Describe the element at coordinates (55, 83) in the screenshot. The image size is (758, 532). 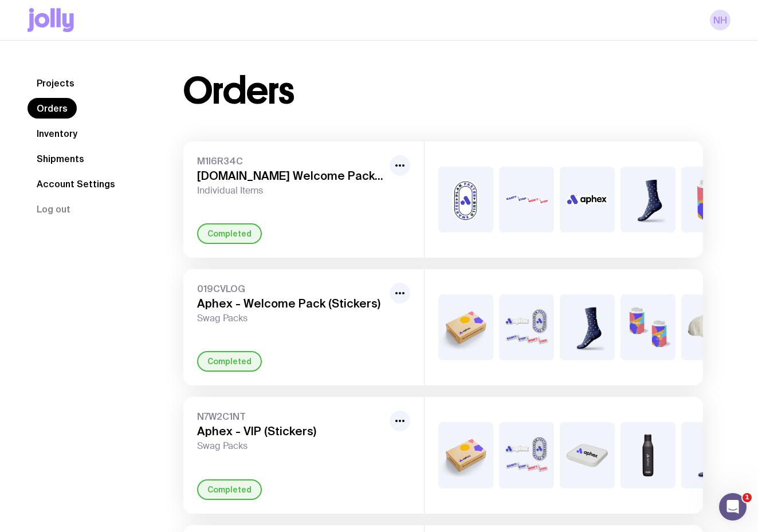
I see `a: Projects` at that location.